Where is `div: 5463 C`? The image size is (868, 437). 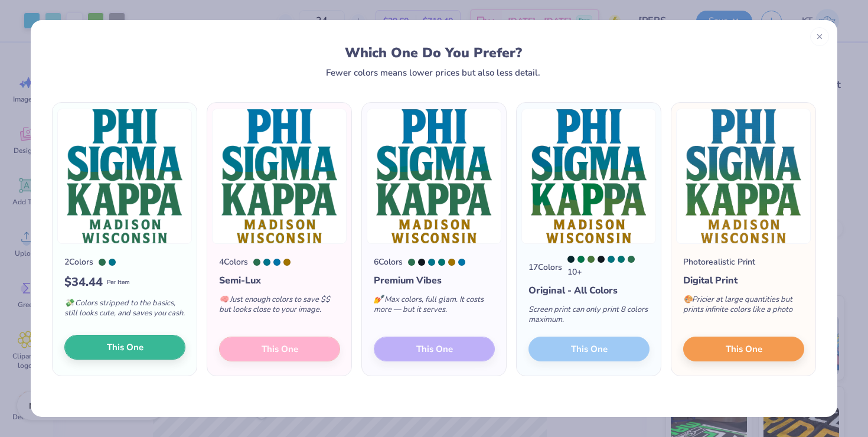
div: 5463 C is located at coordinates (571, 260).